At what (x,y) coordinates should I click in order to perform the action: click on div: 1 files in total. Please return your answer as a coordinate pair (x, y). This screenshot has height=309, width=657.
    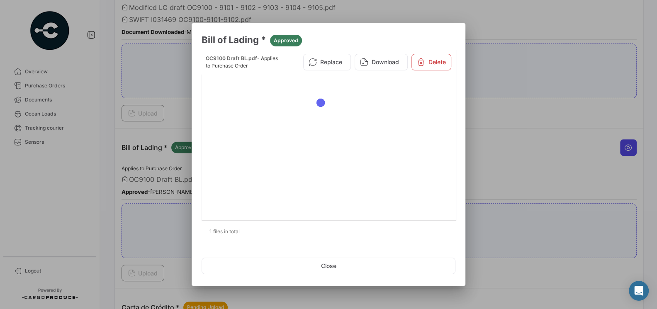
    Looking at the image, I should click on (328, 232).